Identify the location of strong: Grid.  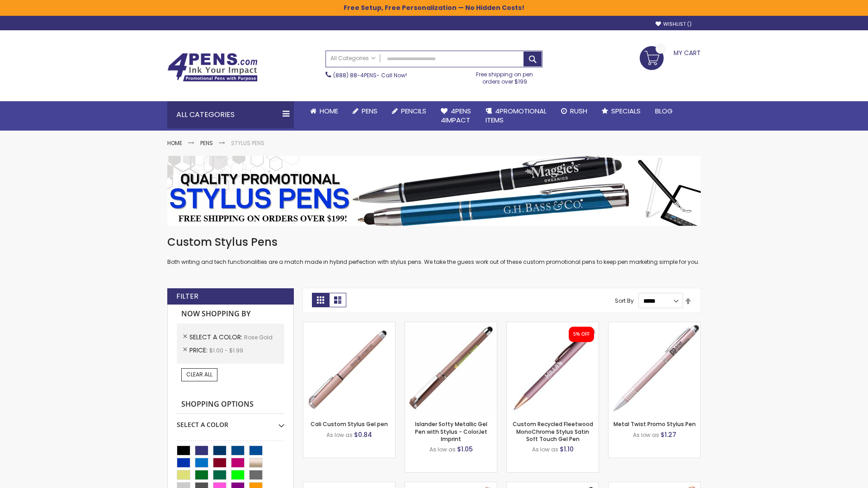
(321, 300).